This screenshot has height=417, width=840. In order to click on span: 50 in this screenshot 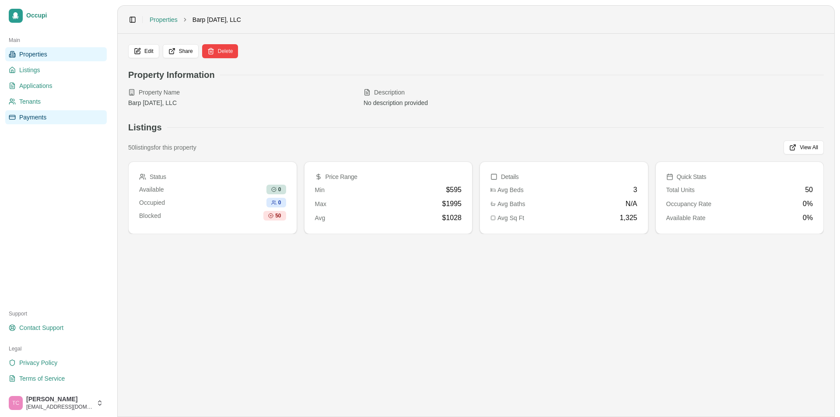, I will do `click(809, 190)`.